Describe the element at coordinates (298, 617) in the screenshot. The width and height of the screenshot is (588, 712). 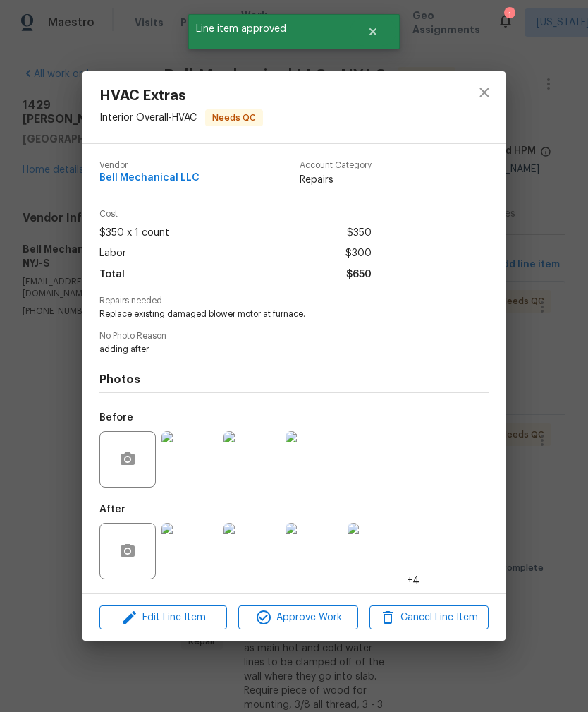
I see `button: Approve Work` at that location.